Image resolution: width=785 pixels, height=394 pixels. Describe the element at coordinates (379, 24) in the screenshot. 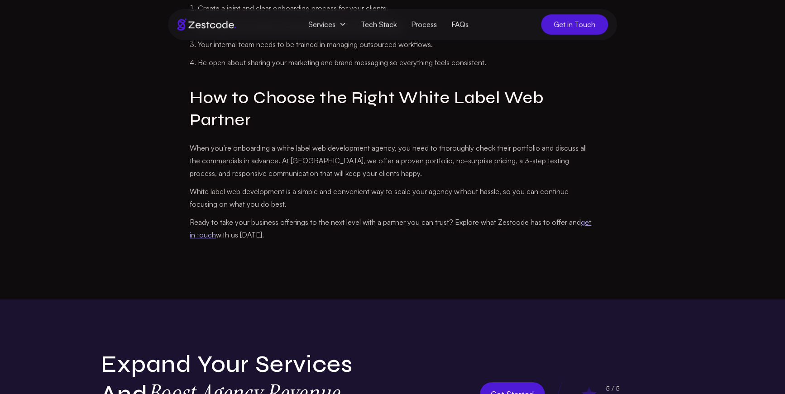

I see `a: Tech Stack` at that location.